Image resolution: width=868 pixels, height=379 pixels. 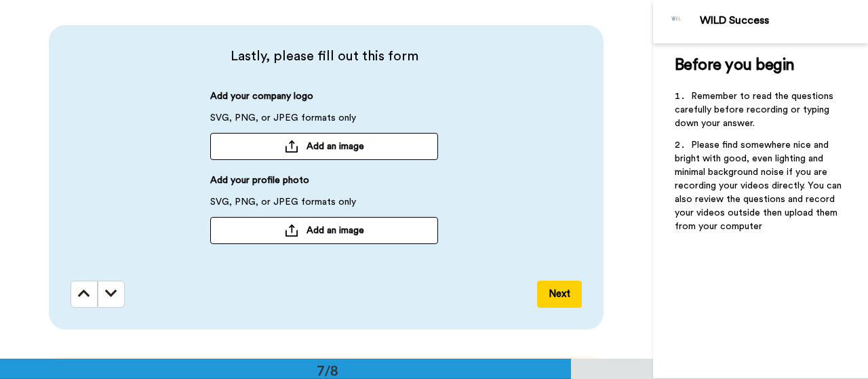 I want to click on div: WILD Success, so click(x=783, y=20).